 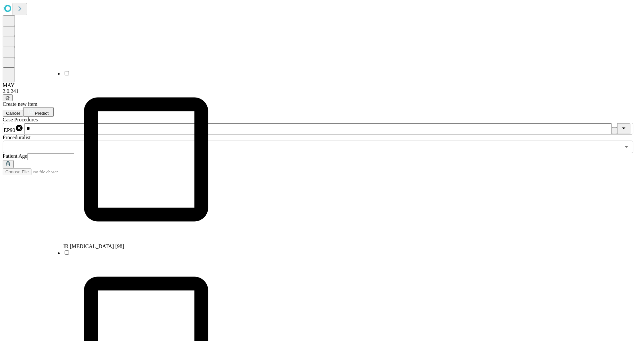 I want to click on span: Scheduled Procedure, so click(x=20, y=120).